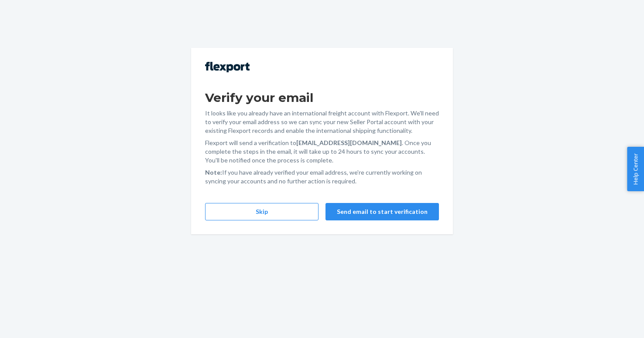  I want to click on span: Help Center, so click(635, 169).